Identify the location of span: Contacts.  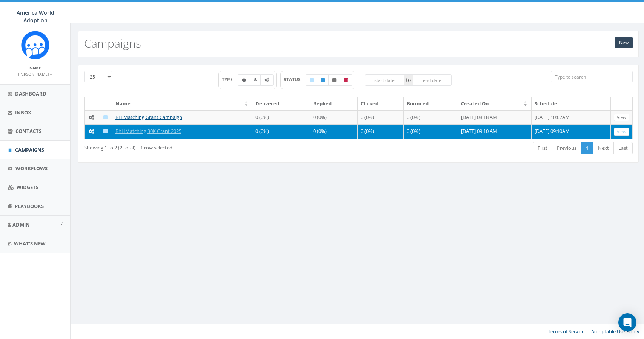
(28, 131).